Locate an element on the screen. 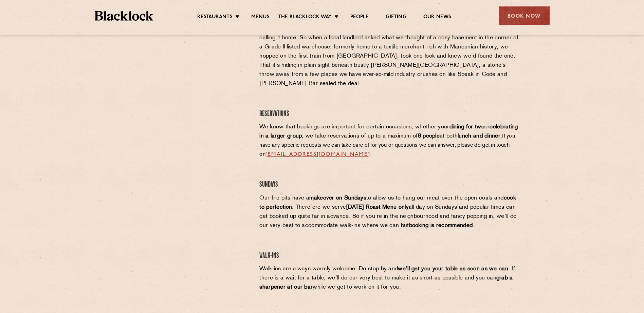  strong: grab a sharpener at our bar is located at coordinates (386, 283).